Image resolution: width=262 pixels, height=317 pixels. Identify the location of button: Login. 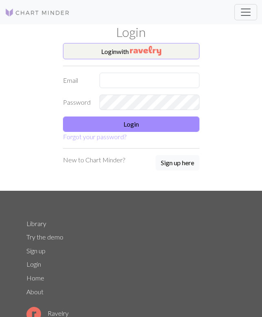
(131, 124).